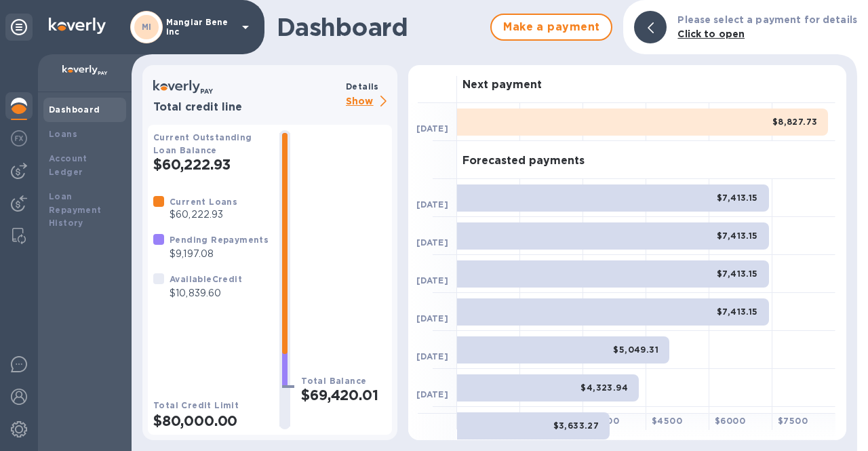  What do you see at coordinates (219, 239) in the screenshot?
I see `b: Pending Repayments` at bounding box center [219, 239].